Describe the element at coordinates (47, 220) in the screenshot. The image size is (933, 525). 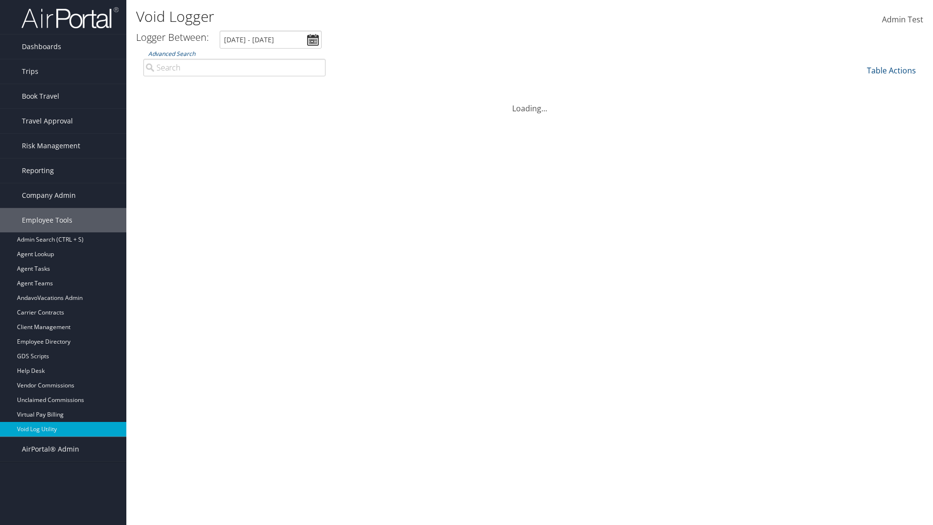
I see `span: Employee Tools` at that location.